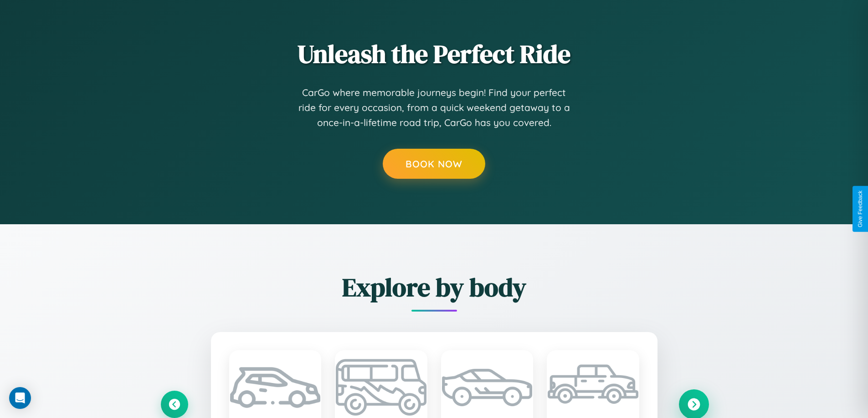  I want to click on button: Book Now, so click(434, 164).